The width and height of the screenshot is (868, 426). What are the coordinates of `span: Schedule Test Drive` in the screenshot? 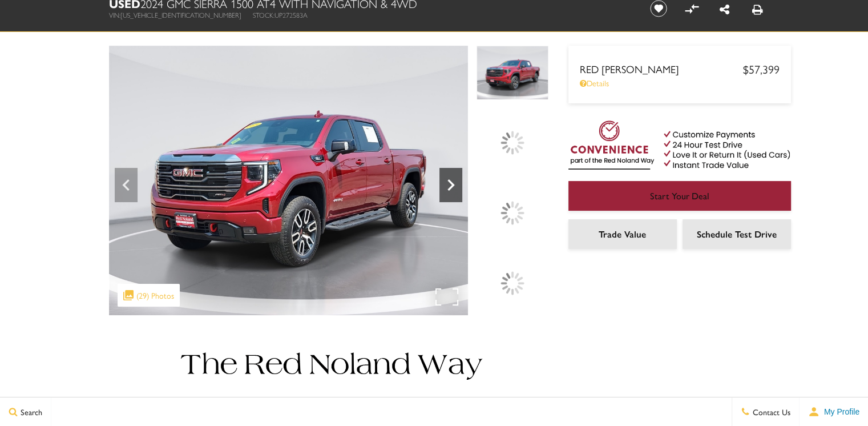 It's located at (737, 233).